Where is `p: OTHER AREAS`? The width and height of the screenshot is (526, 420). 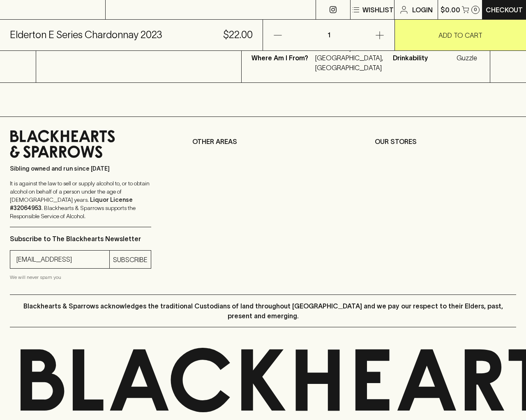
p: OTHER AREAS is located at coordinates (263, 141).